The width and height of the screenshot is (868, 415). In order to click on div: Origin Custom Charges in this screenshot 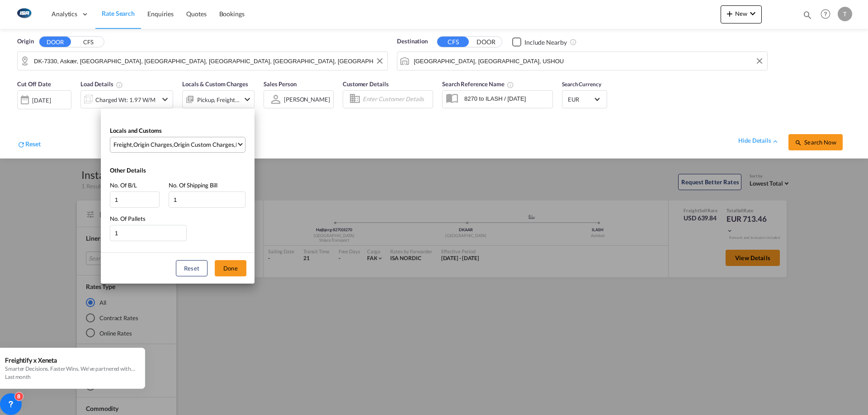, I will do `click(204, 144)`.